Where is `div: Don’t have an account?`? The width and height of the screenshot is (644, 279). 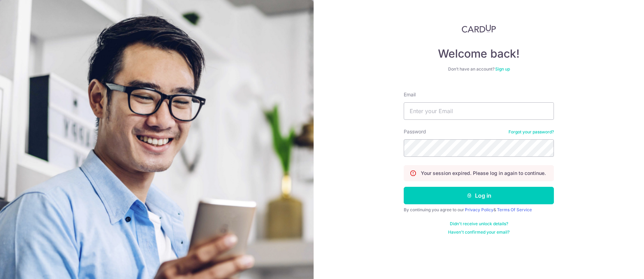
div: Don’t have an account? is located at coordinates (479, 69).